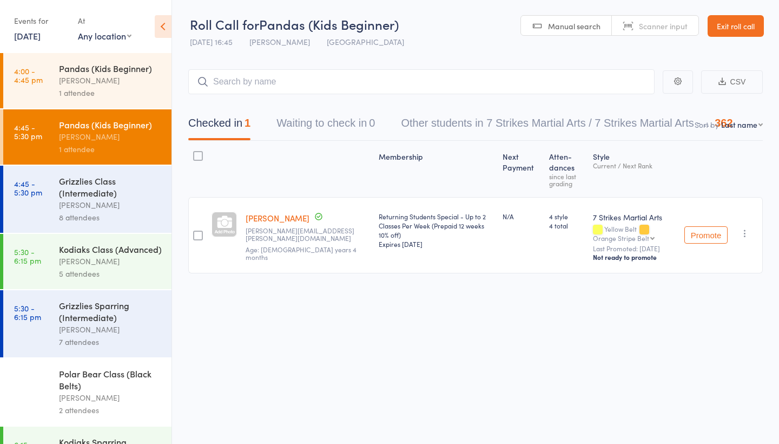  Describe the element at coordinates (436, 230) in the screenshot. I see `div: Returning Students Special - Up to 2 Classes Per Week (Prepaid 12 weeks 10% off)` at that location.